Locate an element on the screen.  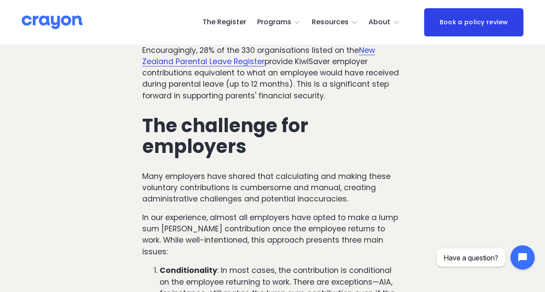
span: Resources is located at coordinates (330, 22).